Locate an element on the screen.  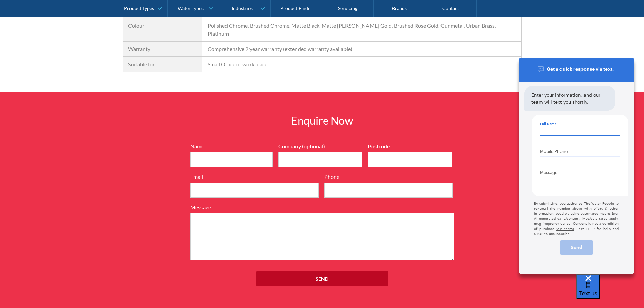
button: send message is located at coordinates (576, 247).